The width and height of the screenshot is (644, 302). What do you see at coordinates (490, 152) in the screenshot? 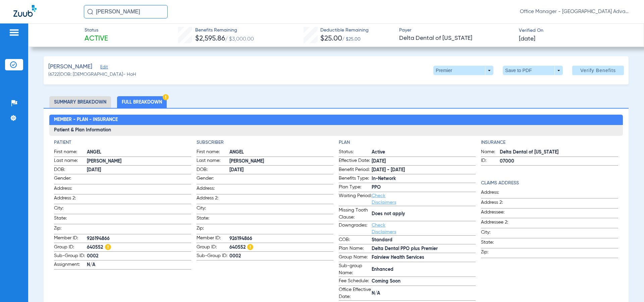
I see `span: Name:` at bounding box center [490, 152].